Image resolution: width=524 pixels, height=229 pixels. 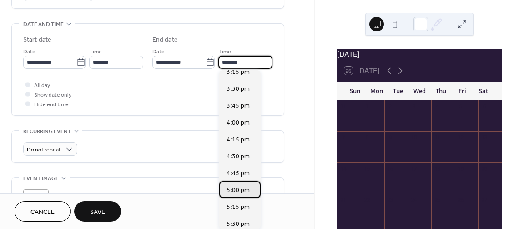 What do you see at coordinates (41, 178) in the screenshot?
I see `span: Event image` at bounding box center [41, 178].